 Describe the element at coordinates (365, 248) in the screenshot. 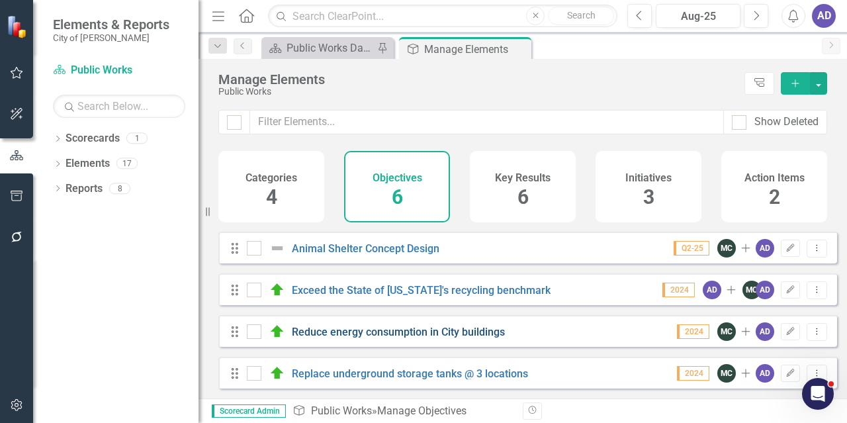

I see `a: Animal Shelter Concept Design` at that location.